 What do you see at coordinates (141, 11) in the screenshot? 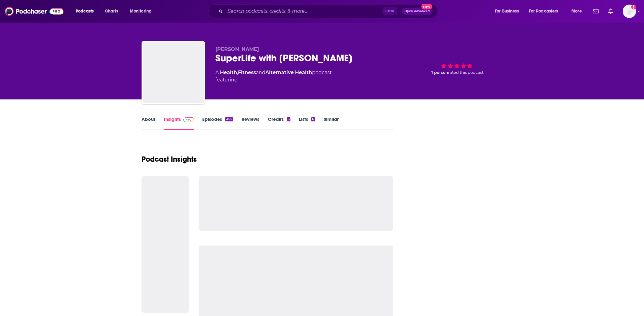
I see `span: Monitoring` at bounding box center [141, 11].